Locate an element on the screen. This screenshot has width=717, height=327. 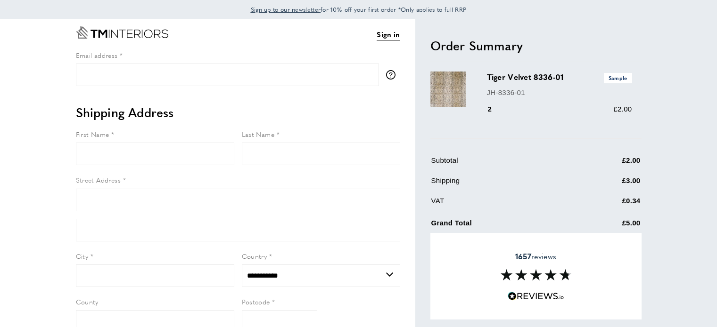
span: Last Name is located at coordinates (258, 134).